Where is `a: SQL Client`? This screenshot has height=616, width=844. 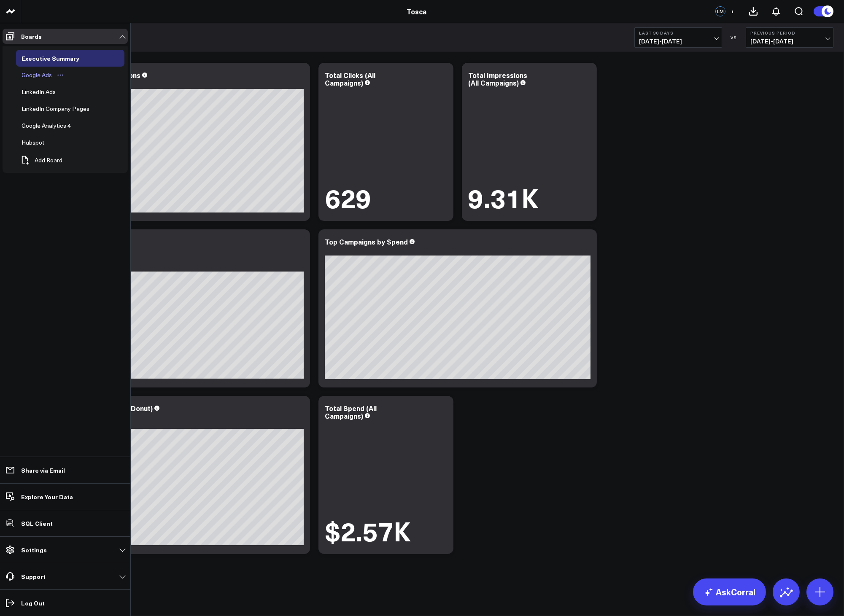 a: SQL Client is located at coordinates (66, 524).